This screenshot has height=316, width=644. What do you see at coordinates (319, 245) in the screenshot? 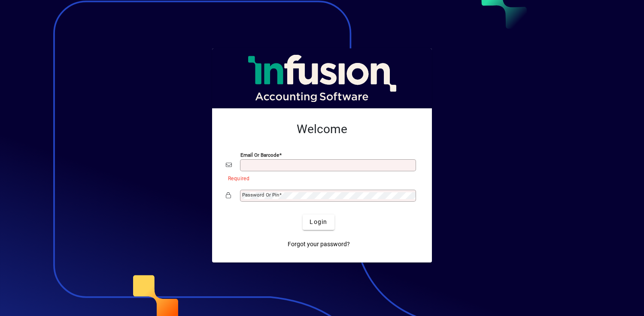
I see `a: Forgot your password?` at bounding box center [319, 245].